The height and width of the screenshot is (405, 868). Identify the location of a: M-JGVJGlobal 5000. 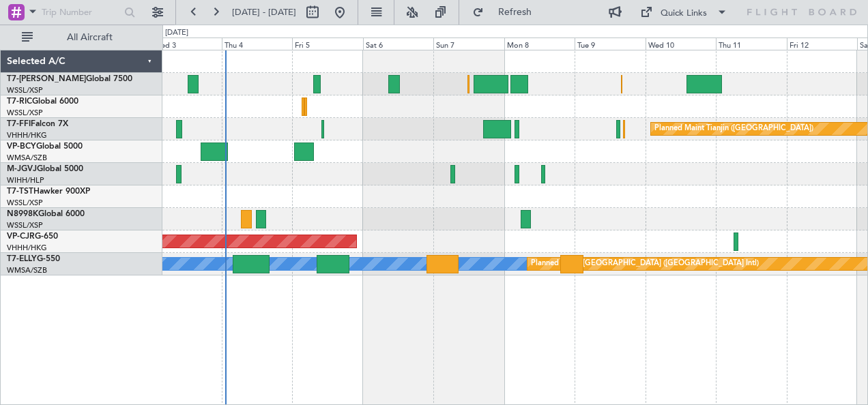
(45, 169).